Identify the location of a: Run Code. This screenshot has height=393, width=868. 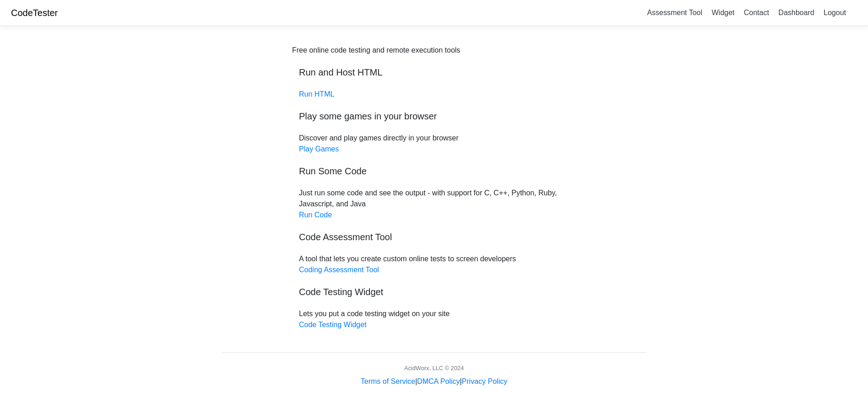
(315, 215).